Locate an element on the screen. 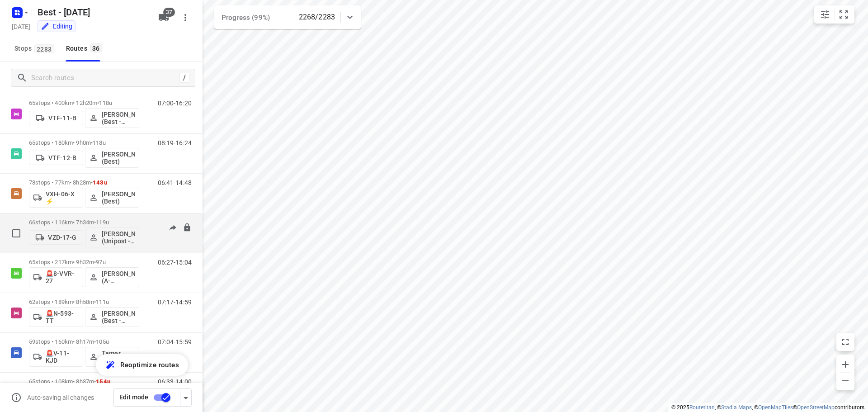  span: Stops is located at coordinates (36, 48).